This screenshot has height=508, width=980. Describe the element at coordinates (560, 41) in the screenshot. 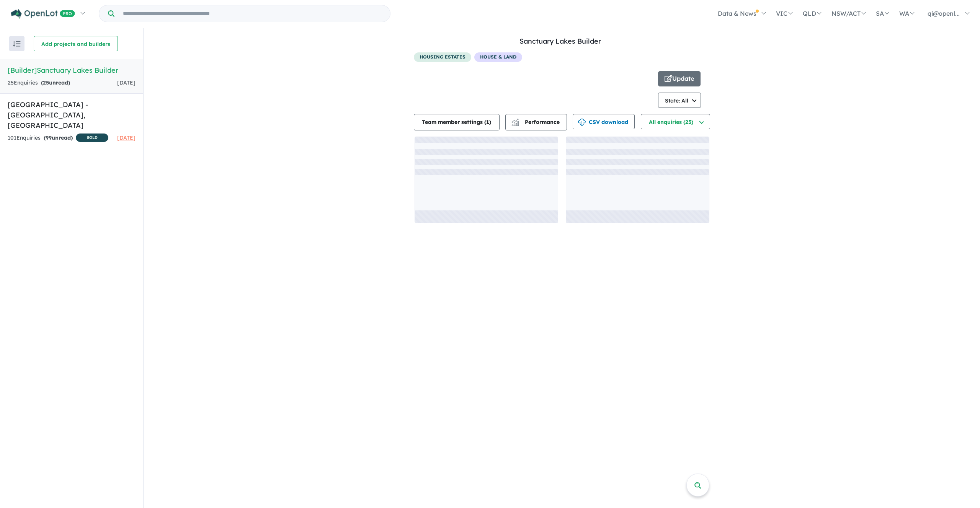

I see `a: Sanctuary Lakes Builder` at that location.